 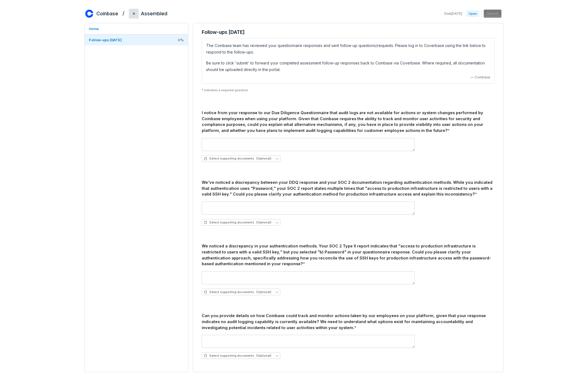 I want to click on a: Home, so click(x=136, y=29).